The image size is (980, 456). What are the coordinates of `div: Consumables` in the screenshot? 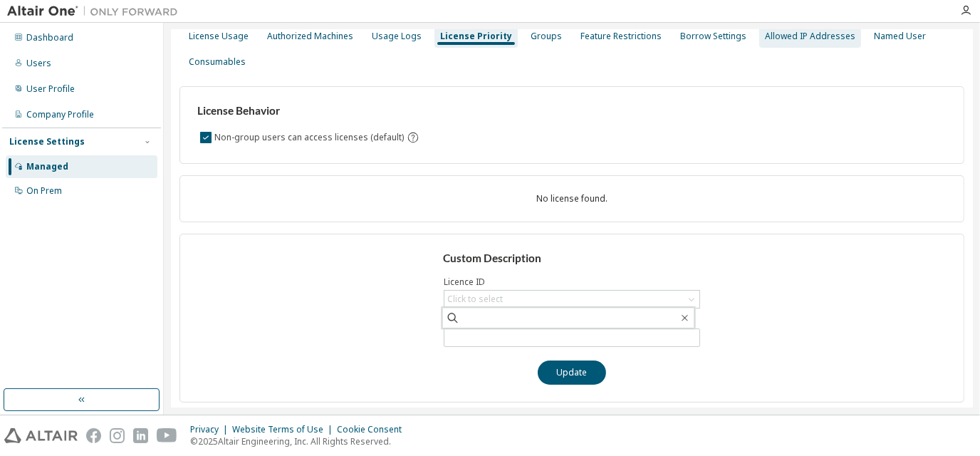 It's located at (217, 62).